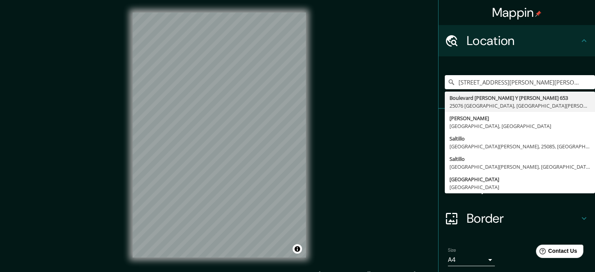 This screenshot has height=272, width=595. Describe the element at coordinates (539, 14) in the screenshot. I see `img: pin-icon.png` at that location.